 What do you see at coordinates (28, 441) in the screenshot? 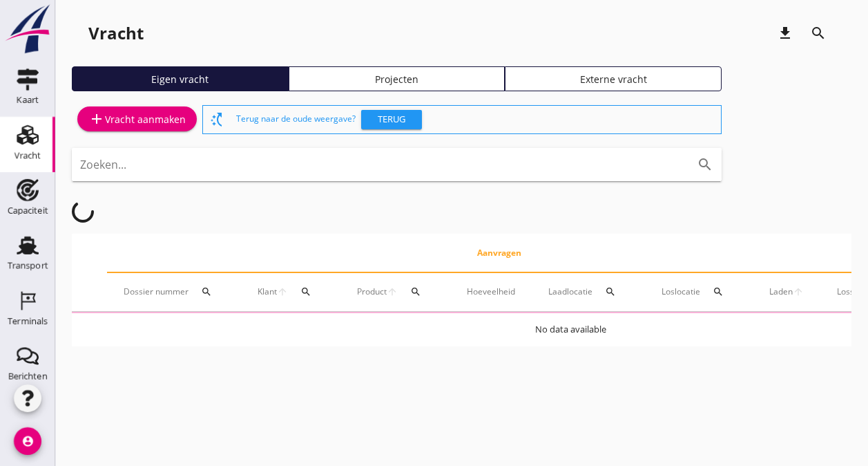
I see `i: account_circle` at bounding box center [28, 441].